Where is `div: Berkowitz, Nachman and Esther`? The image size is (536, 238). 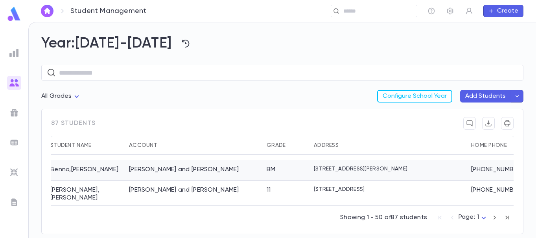 div: Berkowitz, Nachman and Esther is located at coordinates (184, 190).